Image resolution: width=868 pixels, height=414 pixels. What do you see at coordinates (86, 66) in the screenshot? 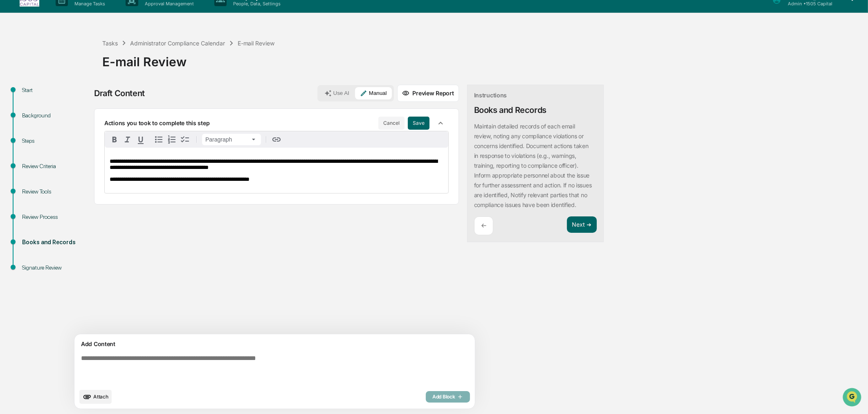
I see `div: Start new chat` at bounding box center [86, 66].